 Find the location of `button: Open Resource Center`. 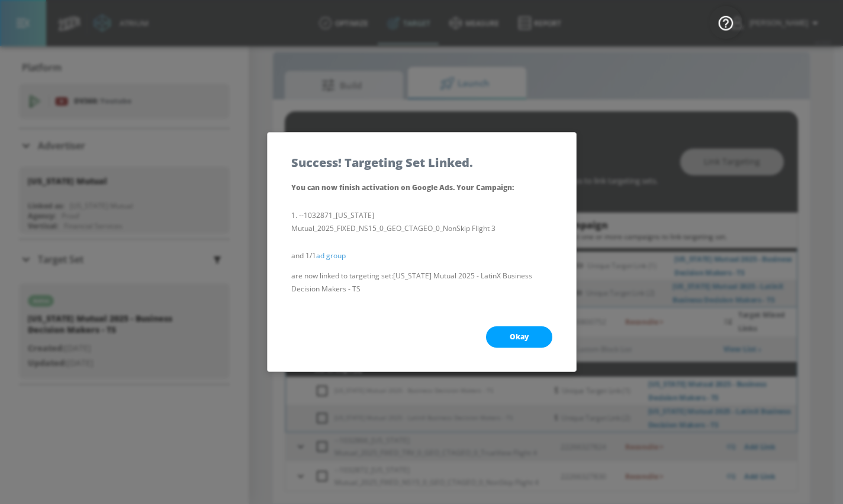

button: Open Resource Center is located at coordinates (726, 23).